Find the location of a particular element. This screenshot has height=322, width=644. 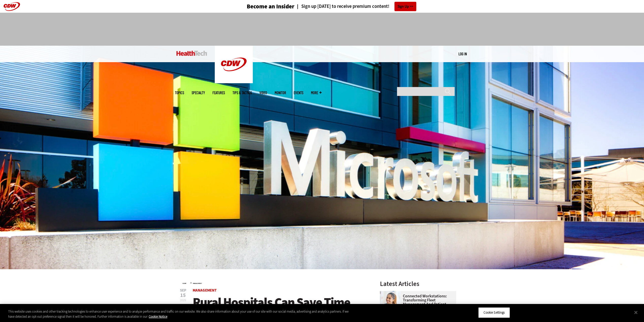

a: Tips & Tactics is located at coordinates (242, 93).